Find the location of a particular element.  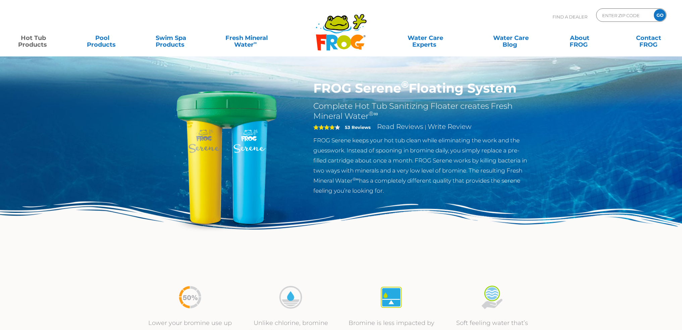

p: FROG Serene keeps your hot tub clean while eliminating the work and the guesswork. Instead of spo... is located at coordinates (423, 165).